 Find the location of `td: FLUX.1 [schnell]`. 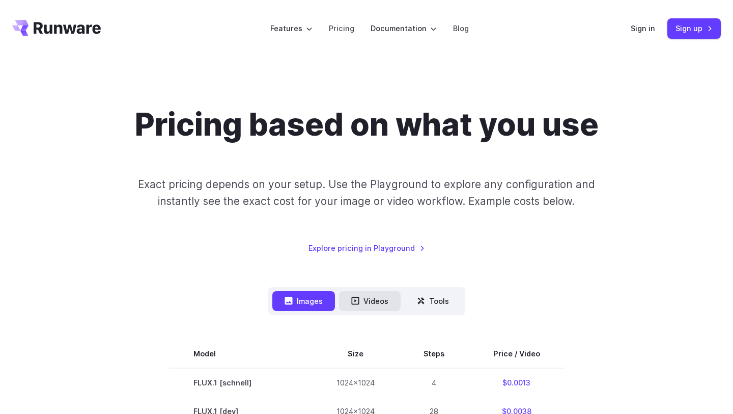

td: FLUX.1 [schnell] is located at coordinates (240, 382).